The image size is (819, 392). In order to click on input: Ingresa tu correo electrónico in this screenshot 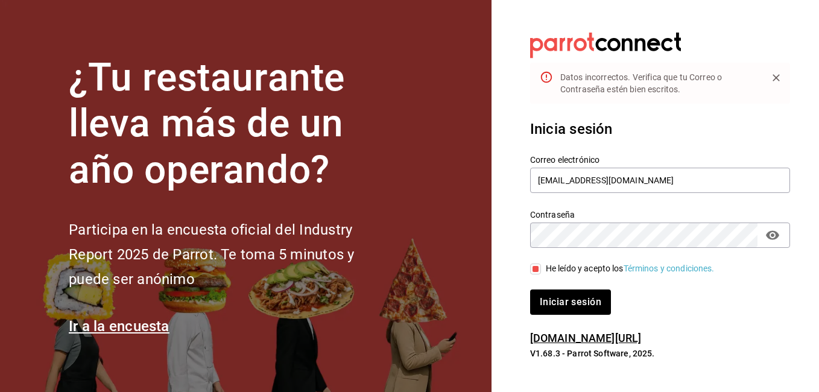, I will do `click(660, 180)`.